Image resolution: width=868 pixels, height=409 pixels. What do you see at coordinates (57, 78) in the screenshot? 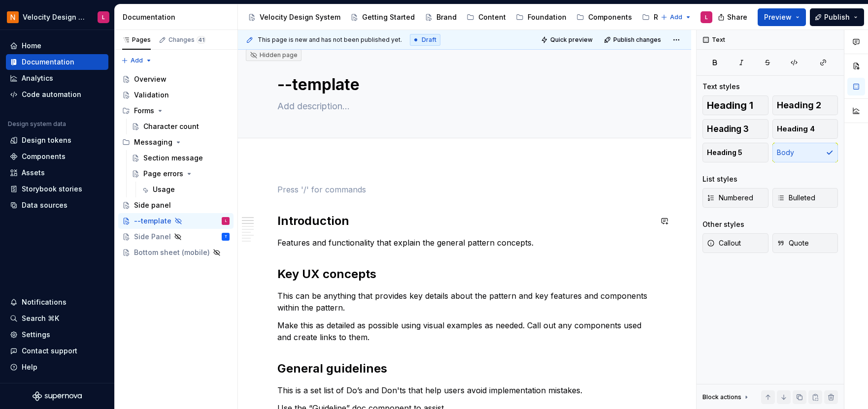
I see `a: Analytics` at bounding box center [57, 78].